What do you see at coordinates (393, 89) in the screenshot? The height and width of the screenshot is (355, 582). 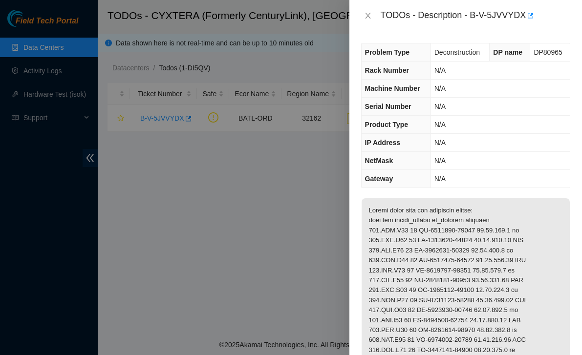 I see `span: Machine Number` at bounding box center [393, 89].